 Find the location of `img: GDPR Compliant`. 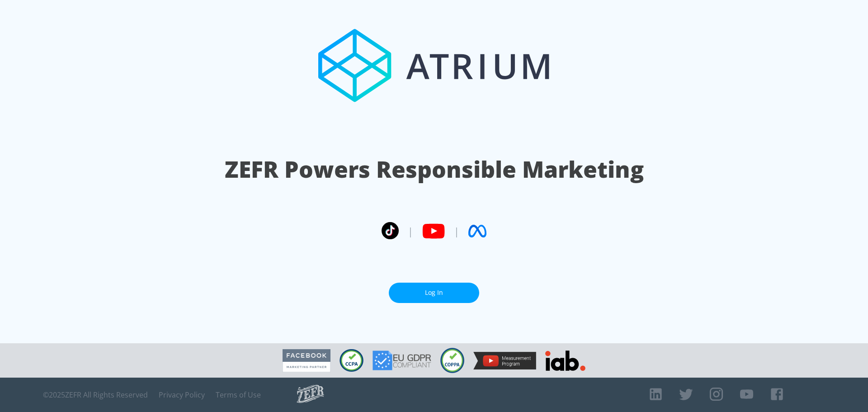

img: GDPR Compliant is located at coordinates (402, 360).